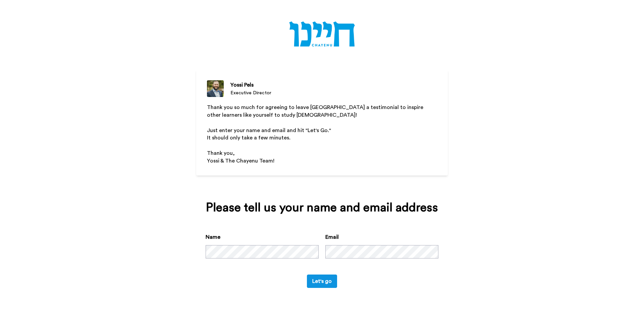 The image size is (644, 316). What do you see at coordinates (322, 282) in the screenshot?
I see `button: Let's go` at bounding box center [322, 282].